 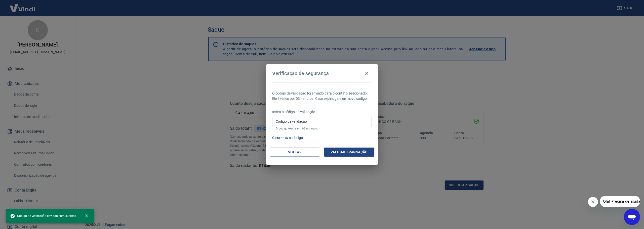 I want to click on span: Olá! Precisa de ajuda?, so click(x=23, y=6).